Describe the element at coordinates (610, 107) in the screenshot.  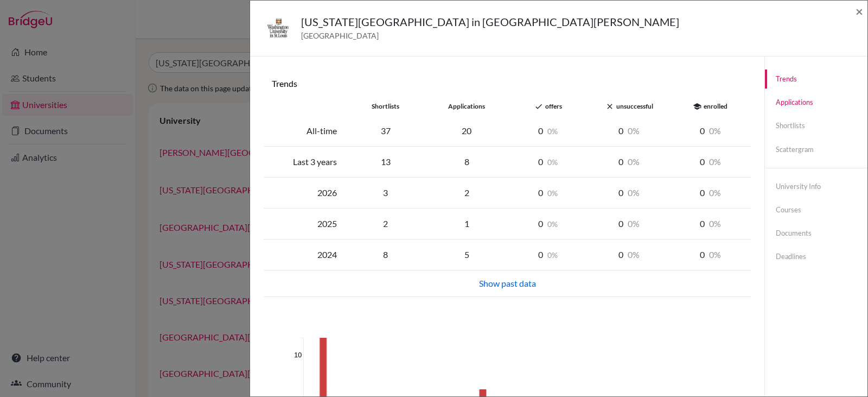
I see `i: close` at that location.